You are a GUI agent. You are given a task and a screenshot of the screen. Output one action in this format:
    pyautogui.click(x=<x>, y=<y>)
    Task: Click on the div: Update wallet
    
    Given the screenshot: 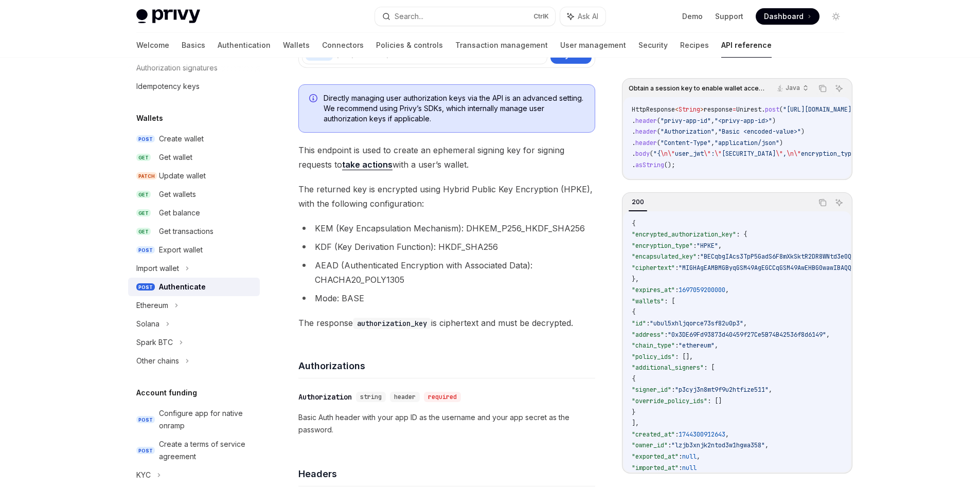 What is the action you would take?
    pyautogui.click(x=182, y=176)
    